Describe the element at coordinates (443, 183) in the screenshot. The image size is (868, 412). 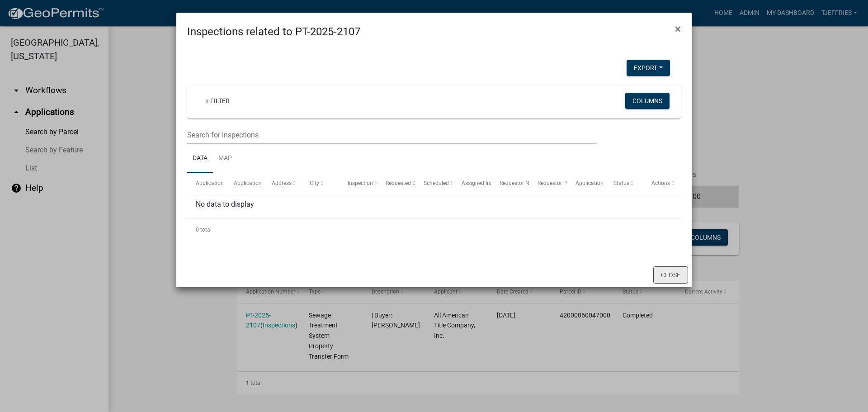
I see `span: Scheduled Time` at that location.